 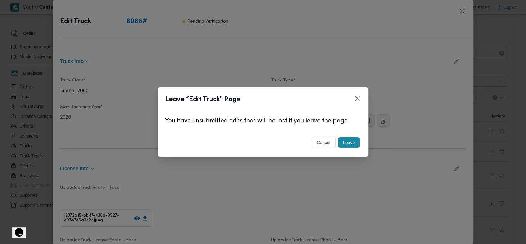 What do you see at coordinates (349, 142) in the screenshot?
I see `button: Leave` at bounding box center [349, 142].